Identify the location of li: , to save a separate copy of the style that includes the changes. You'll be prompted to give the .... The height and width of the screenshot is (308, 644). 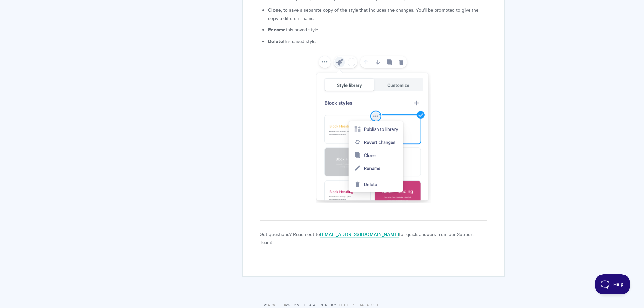
(378, 14).